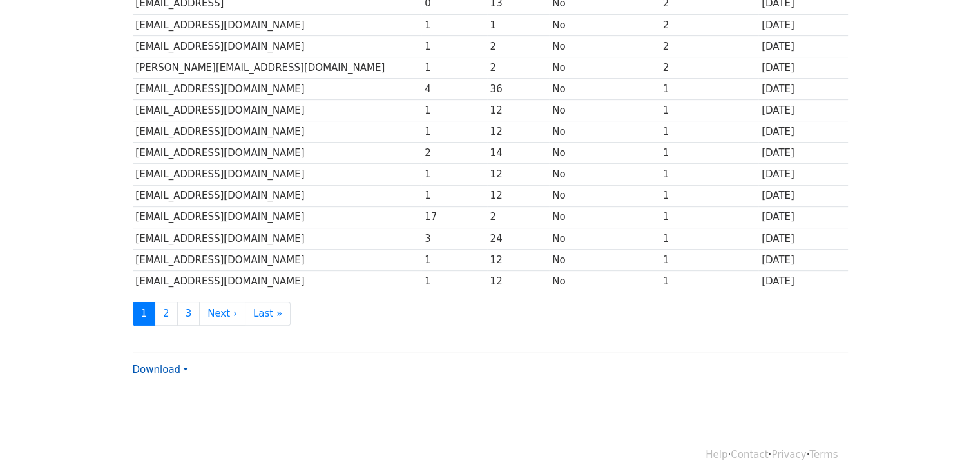  What do you see at coordinates (268, 314) in the screenshot?
I see `a: Last »` at bounding box center [268, 314].